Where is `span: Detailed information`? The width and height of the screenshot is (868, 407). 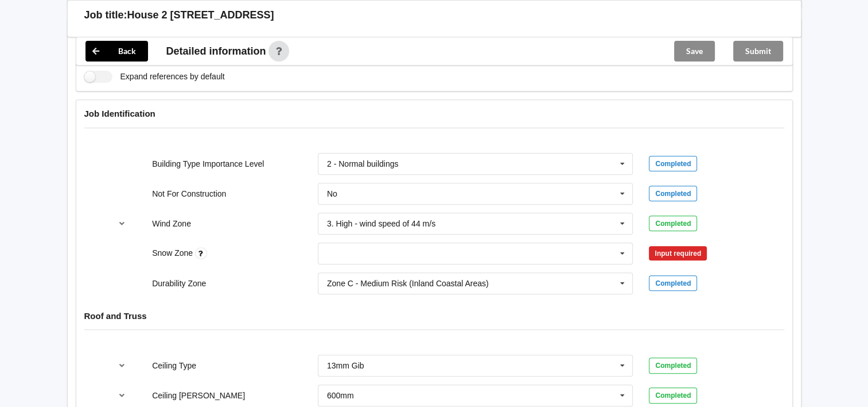
span: Detailed information is located at coordinates (217, 51).